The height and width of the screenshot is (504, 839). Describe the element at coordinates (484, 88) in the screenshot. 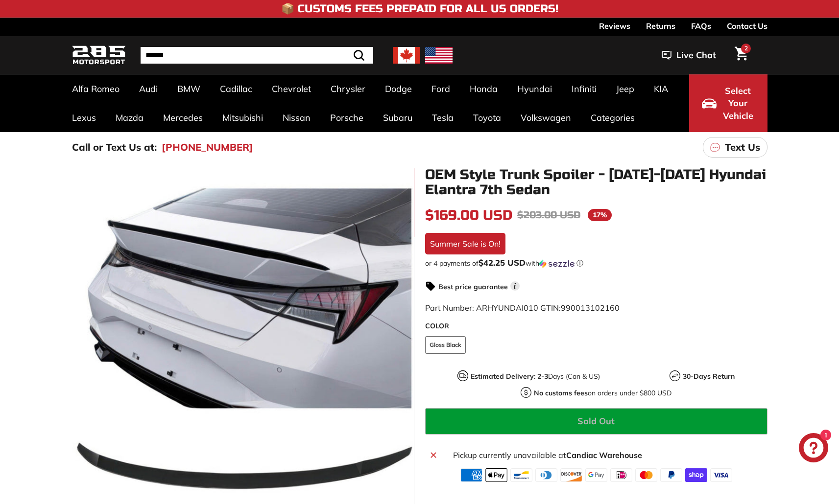

I see `a: Honda` at that location.